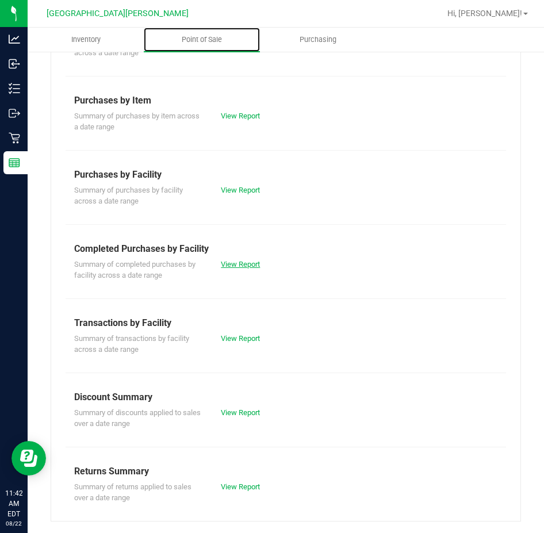 The width and height of the screenshot is (544, 533). Describe the element at coordinates (14, 113) in the screenshot. I see `inline-svg: Outbound` at that location.